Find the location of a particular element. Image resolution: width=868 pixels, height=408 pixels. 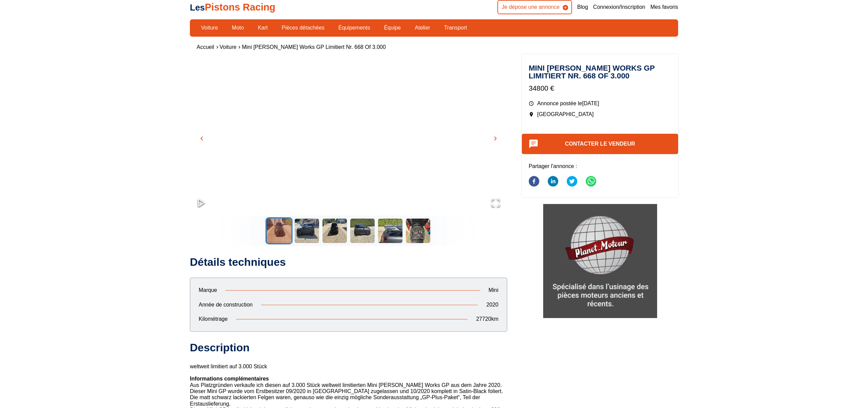

p: Marque is located at coordinates (208, 290).